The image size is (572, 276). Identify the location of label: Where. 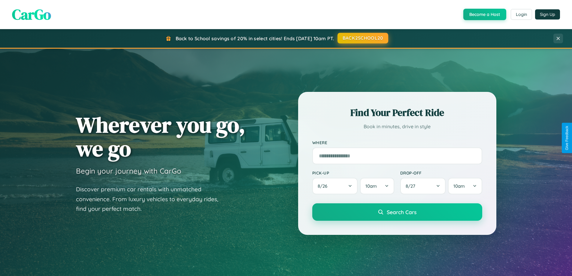
(398, 142).